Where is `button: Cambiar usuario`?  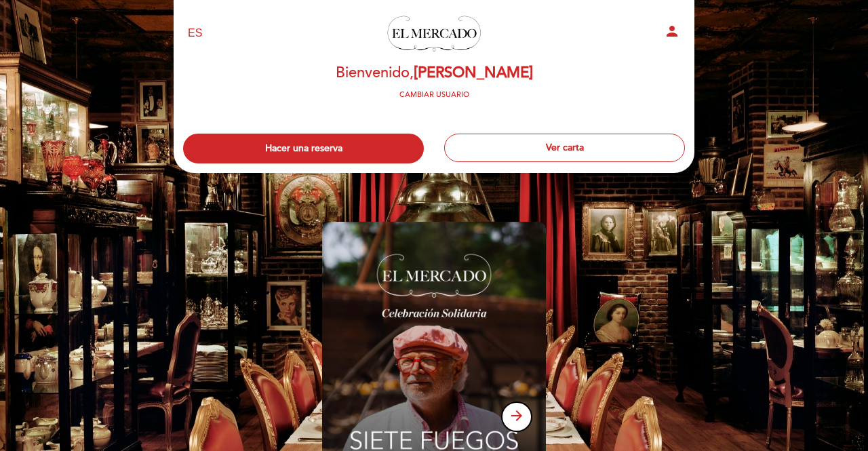 button: Cambiar usuario is located at coordinates (434, 95).